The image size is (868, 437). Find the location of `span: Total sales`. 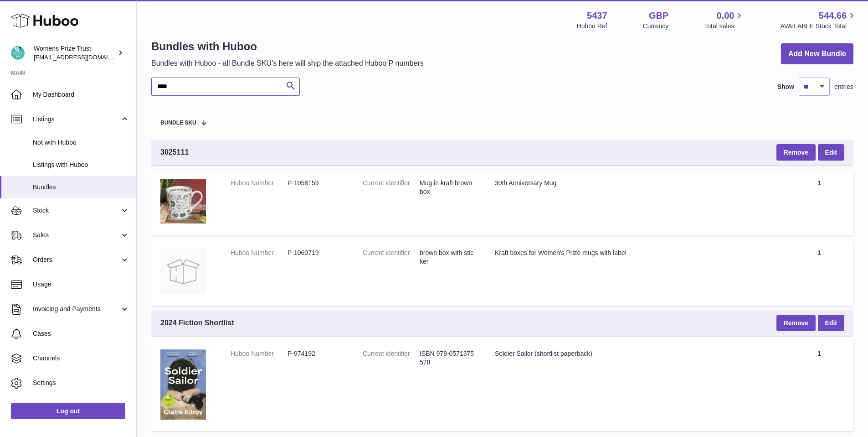

span: Total sales is located at coordinates (724, 26).